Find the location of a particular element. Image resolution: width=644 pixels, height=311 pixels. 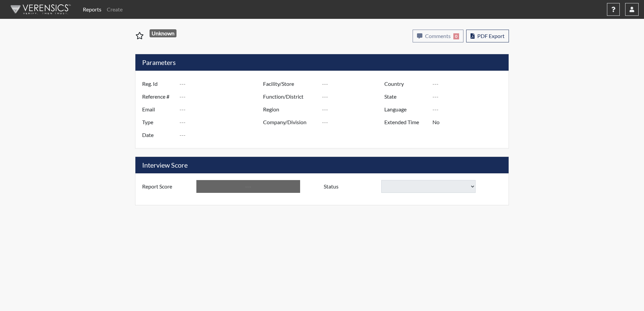

div: Document a decision to hire or decline a candiate is located at coordinates (412, 186).